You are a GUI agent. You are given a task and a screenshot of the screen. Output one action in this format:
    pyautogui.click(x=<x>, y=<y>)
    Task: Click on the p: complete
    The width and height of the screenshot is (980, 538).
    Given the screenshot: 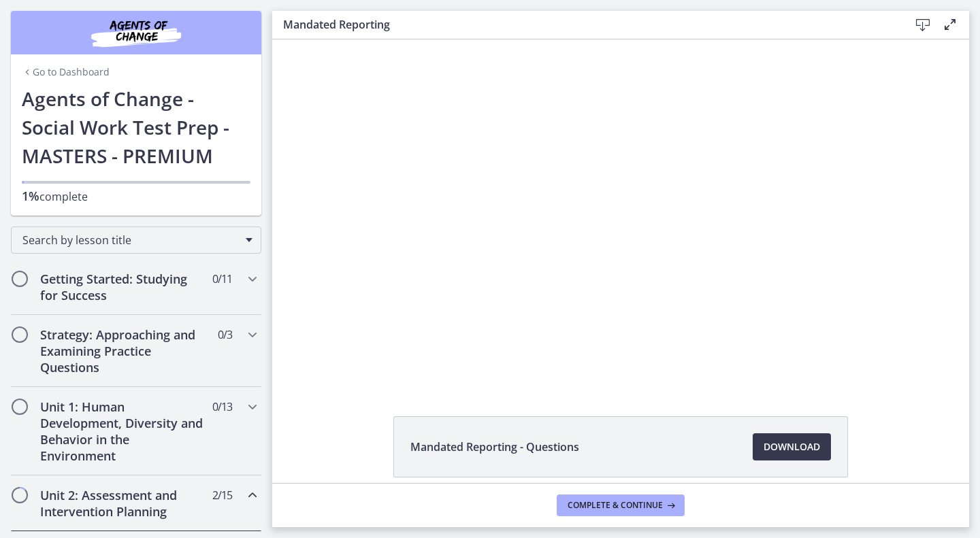 What is the action you would take?
    pyautogui.click(x=136, y=196)
    